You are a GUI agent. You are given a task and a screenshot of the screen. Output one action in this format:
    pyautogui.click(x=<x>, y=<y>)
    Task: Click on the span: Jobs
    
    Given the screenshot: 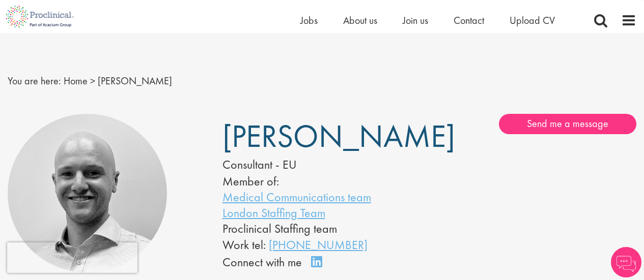 What is the action you would take?
    pyautogui.click(x=309, y=20)
    